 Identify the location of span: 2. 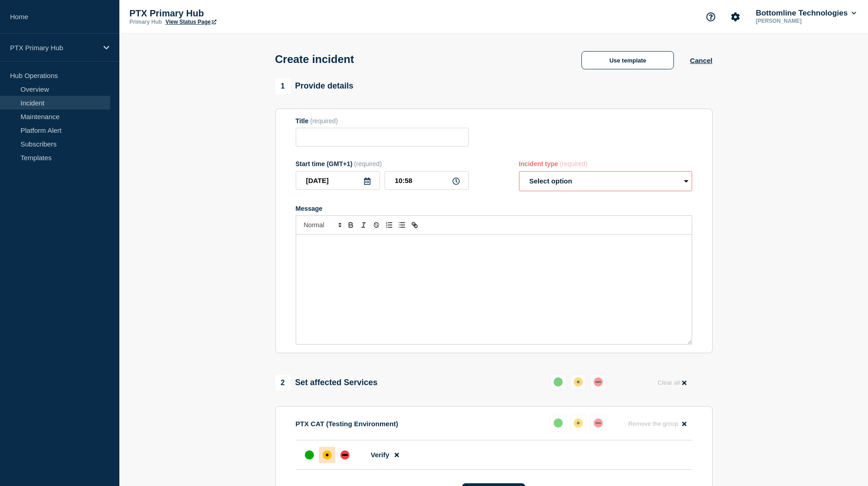
(283, 382).